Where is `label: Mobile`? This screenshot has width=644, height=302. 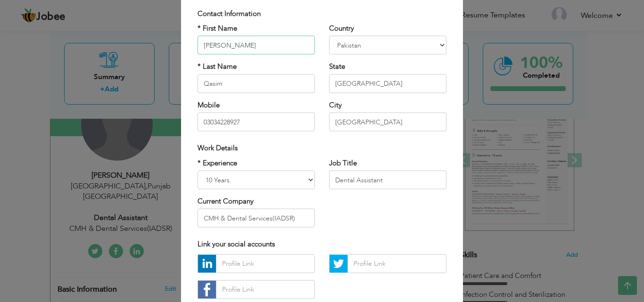 label: Mobile is located at coordinates (208, 104).